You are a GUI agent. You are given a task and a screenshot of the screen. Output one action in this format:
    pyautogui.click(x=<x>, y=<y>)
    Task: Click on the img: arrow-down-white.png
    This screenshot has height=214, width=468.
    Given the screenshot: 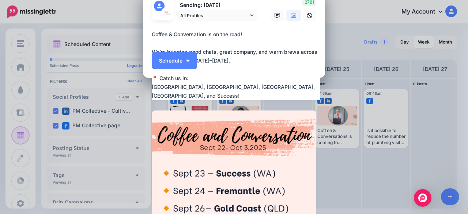 What is the action you would take?
    pyautogui.click(x=188, y=61)
    